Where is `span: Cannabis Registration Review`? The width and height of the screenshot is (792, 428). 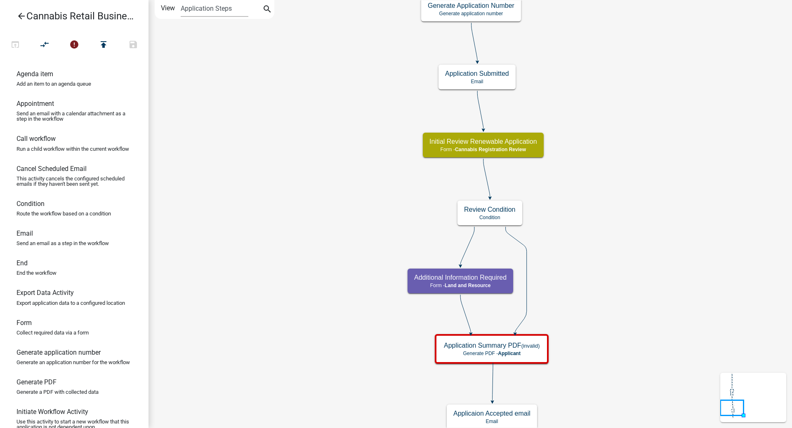 span: Cannabis Registration Review is located at coordinates (490, 150).